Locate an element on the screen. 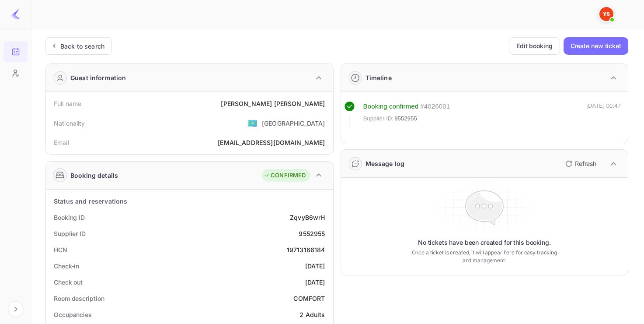 The width and height of the screenshot is (644, 324). button: Create new ticket is located at coordinates (596, 46).